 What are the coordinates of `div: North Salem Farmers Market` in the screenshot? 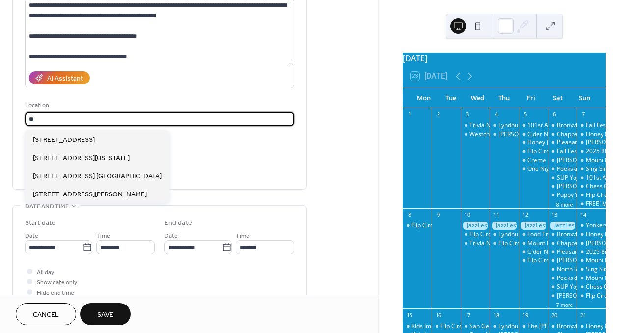 It's located at (562, 269).